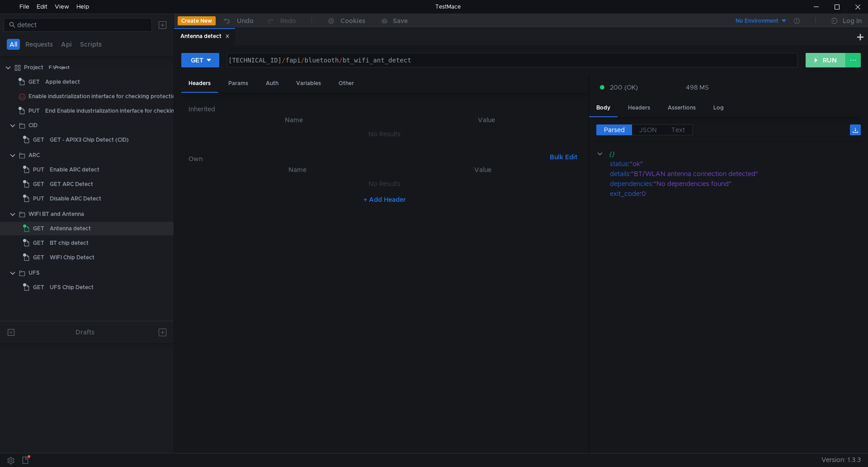 The image size is (868, 467). What do you see at coordinates (840, 459) in the screenshot?
I see `span: Version: 1.3.3` at bounding box center [840, 459].